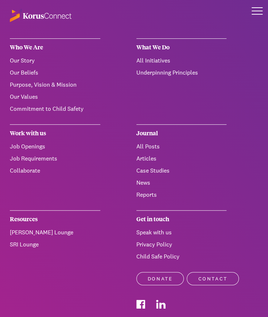  What do you see at coordinates (161, 304) in the screenshot?
I see `img: korus-connect%2Fa5231a53-c643-404c-9a3c-f2100ea27fde_linkedin.svg` at bounding box center [161, 304].